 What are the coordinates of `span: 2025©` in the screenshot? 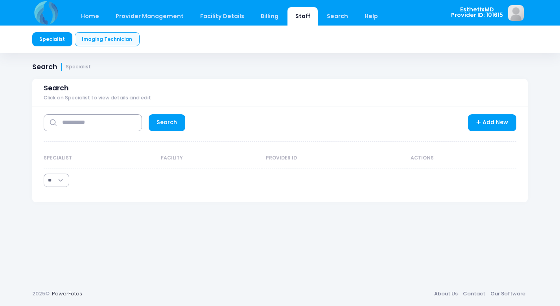 It's located at (41, 294).